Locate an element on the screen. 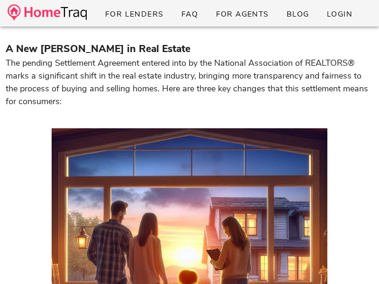 The image size is (379, 284). span: Blog is located at coordinates (298, 14).